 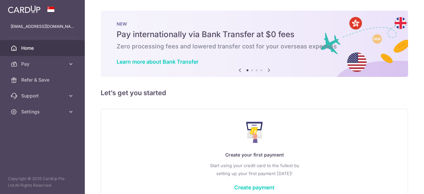 I want to click on p: NEW, so click(x=254, y=24).